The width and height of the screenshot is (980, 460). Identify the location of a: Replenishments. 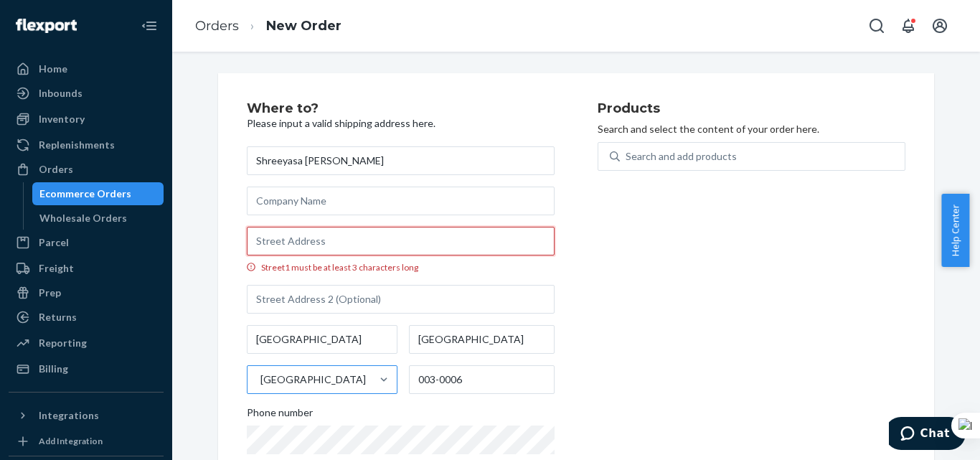
(86, 145).